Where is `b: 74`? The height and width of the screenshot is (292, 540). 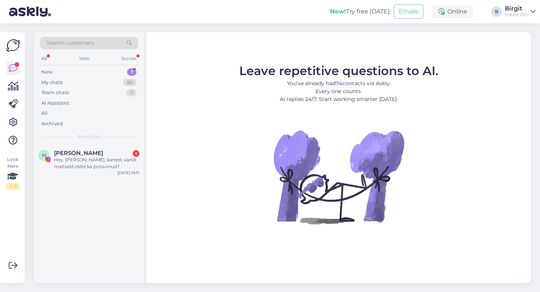
b: 74 is located at coordinates (339, 83).